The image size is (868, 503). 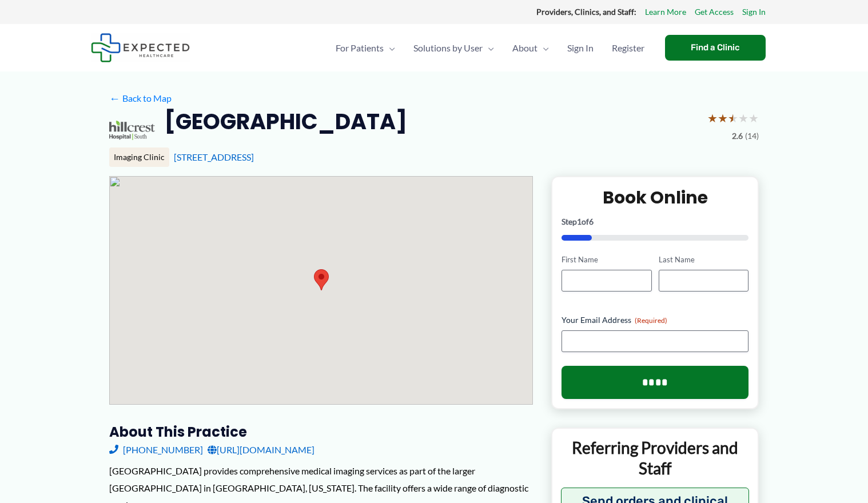 What do you see at coordinates (655, 197) in the screenshot?
I see `h2: Book Online` at bounding box center [655, 197].